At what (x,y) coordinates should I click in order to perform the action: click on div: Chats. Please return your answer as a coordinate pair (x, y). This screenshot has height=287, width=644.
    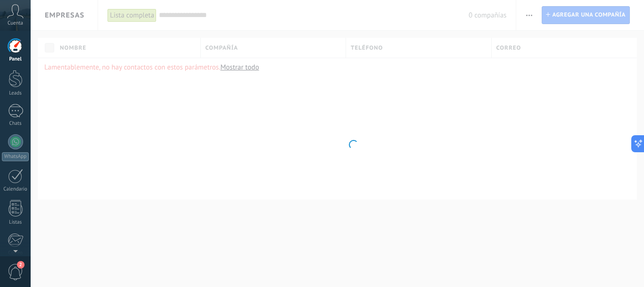
    Looking at the image, I should click on (16, 123).